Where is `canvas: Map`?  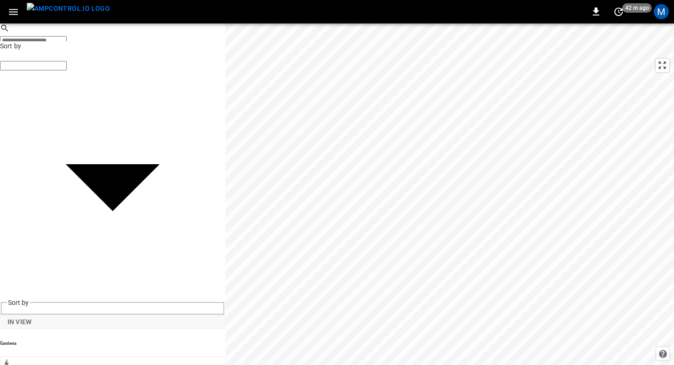 canvas: Map is located at coordinates (449, 194).